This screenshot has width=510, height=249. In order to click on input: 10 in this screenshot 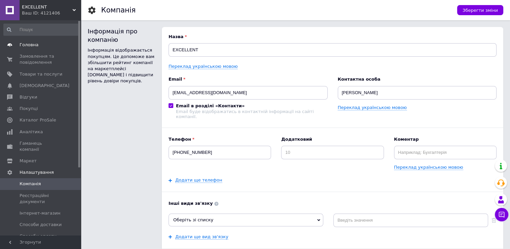, I will do `click(332, 152)`.